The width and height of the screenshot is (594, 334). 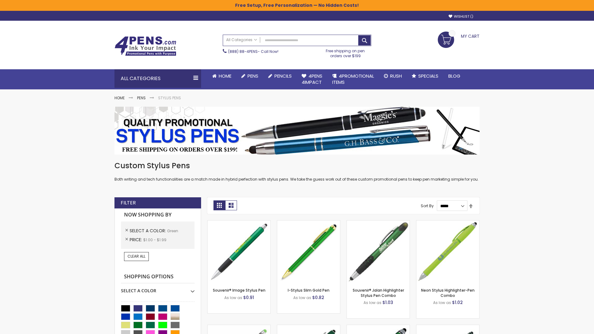 I want to click on strong: Grid, so click(x=219, y=205).